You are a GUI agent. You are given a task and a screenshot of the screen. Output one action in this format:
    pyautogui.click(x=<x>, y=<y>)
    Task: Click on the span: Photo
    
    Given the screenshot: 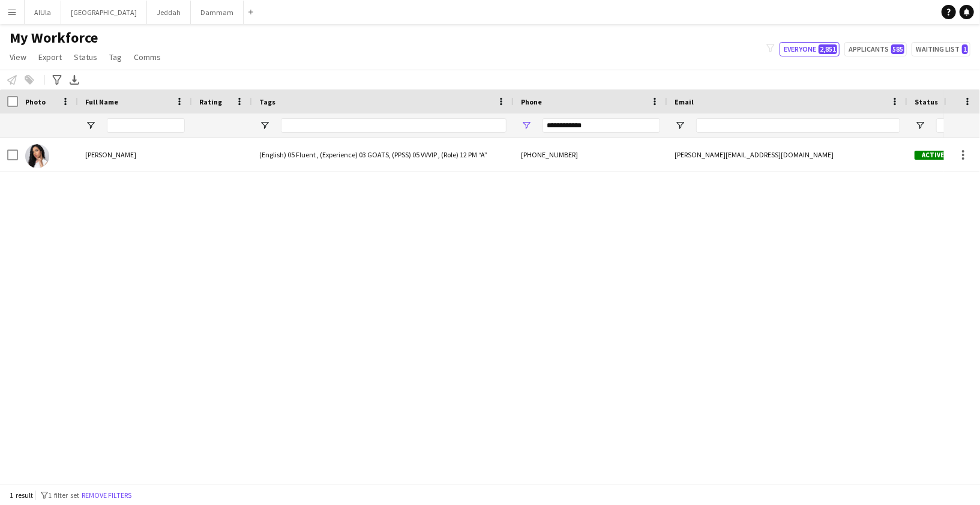 What is the action you would take?
    pyautogui.click(x=35, y=101)
    